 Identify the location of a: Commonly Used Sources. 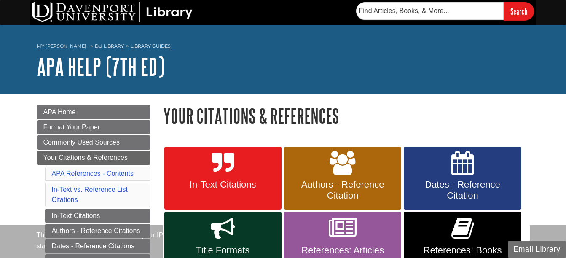
(94, 142).